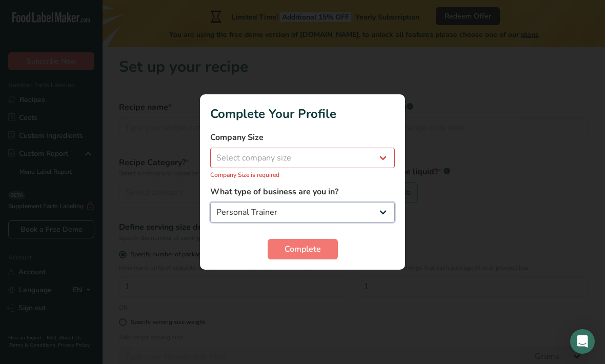 This screenshot has width=605, height=364. I want to click on div: Open Intercom Messenger, so click(583, 341).